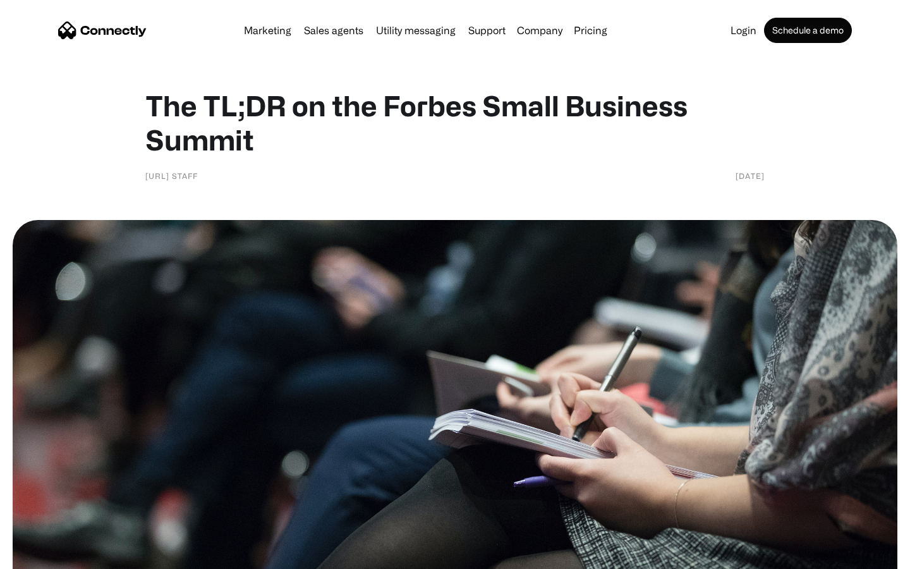 The width and height of the screenshot is (910, 569). I want to click on a: Utility messaging, so click(416, 30).